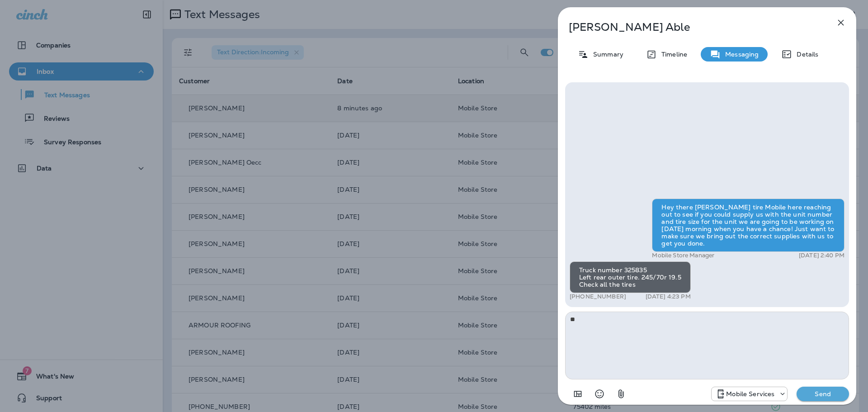  I want to click on button: Select an emoji, so click(599, 394).